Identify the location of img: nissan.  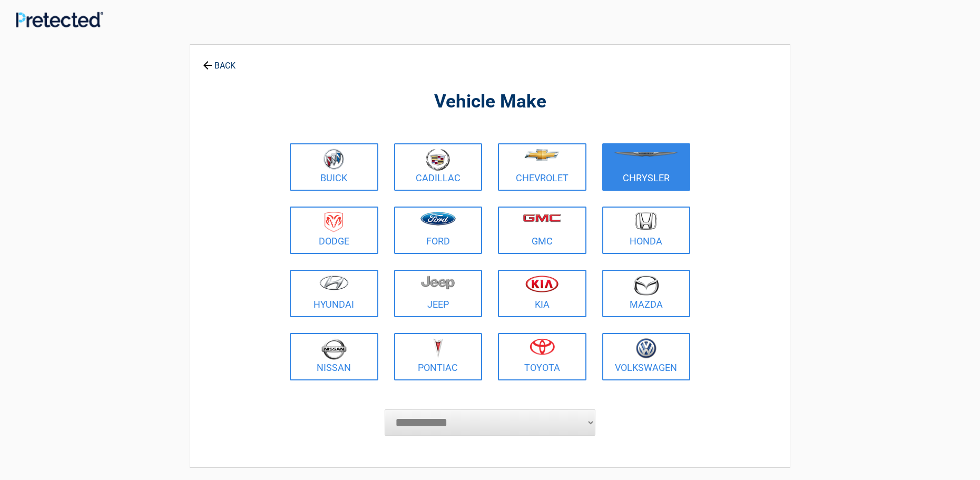
(334, 349).